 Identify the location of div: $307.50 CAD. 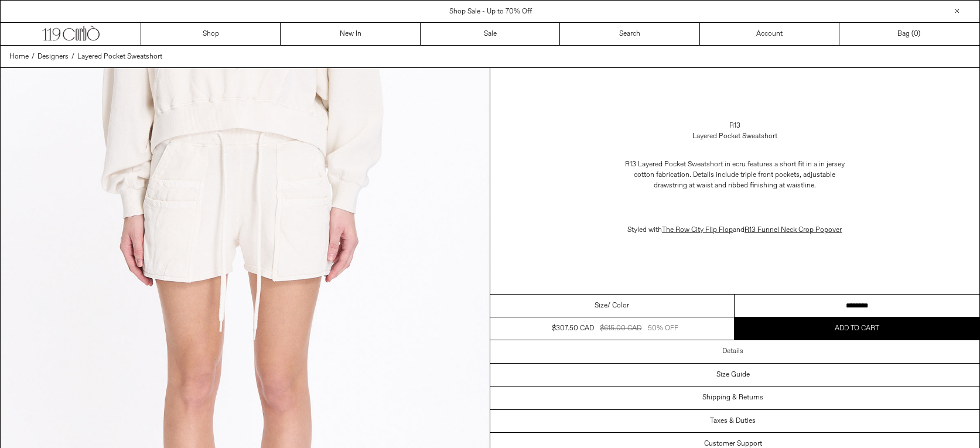
(572, 329).